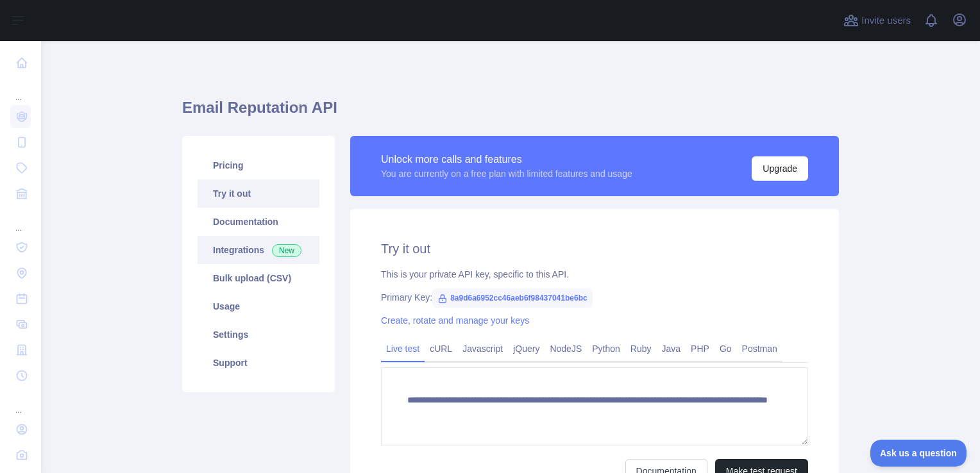 Image resolution: width=980 pixels, height=473 pixels. Describe the element at coordinates (725, 349) in the screenshot. I see `a: Go` at that location.